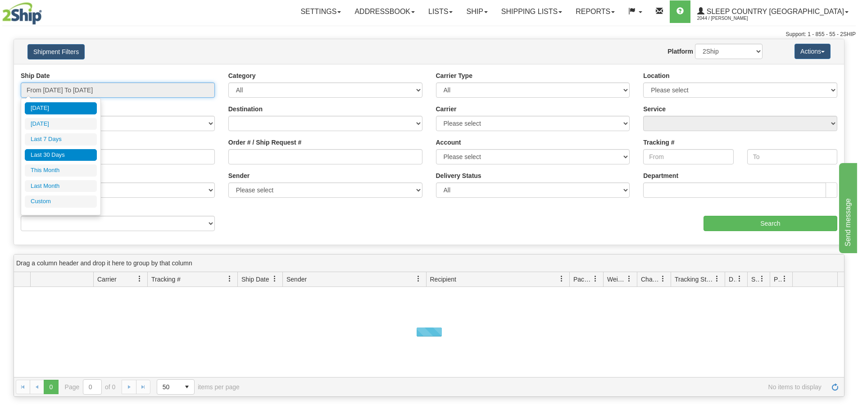  Describe the element at coordinates (61, 155) in the screenshot. I see `li: Last 30 Days` at that location.